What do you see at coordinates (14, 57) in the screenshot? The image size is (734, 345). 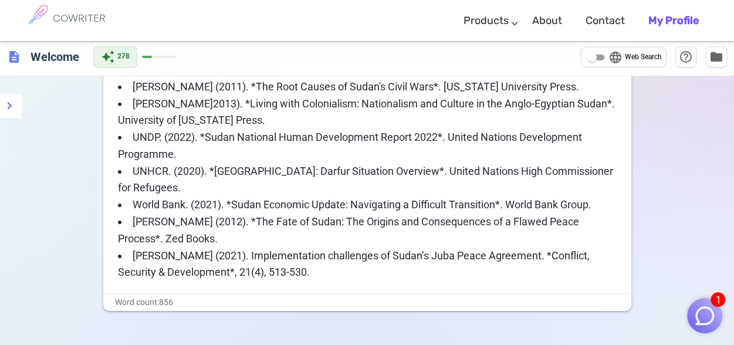 I see `span: description` at bounding box center [14, 57].